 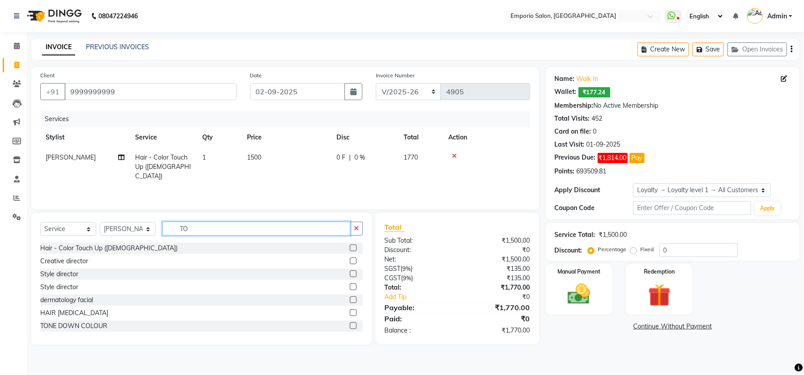 What do you see at coordinates (565, 171) in the screenshot?
I see `div: Points:` at bounding box center [565, 171].